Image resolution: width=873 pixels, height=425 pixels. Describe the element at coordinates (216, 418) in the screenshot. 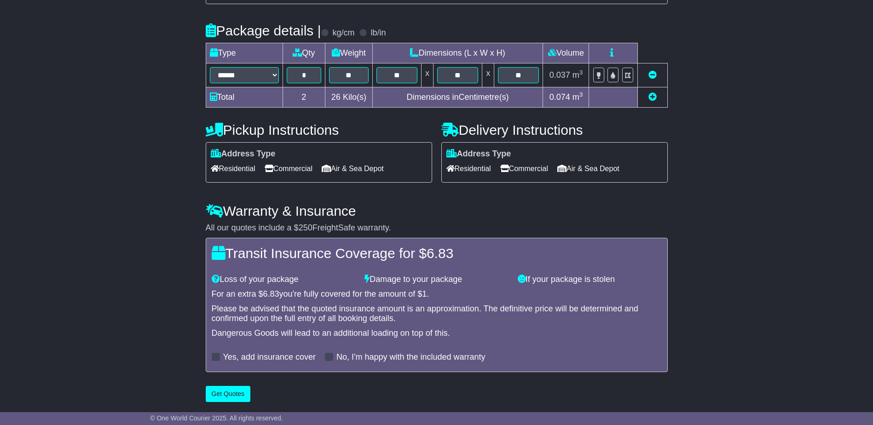

I see `span: © One World Courier 2025. All rights reserved.` at that location.